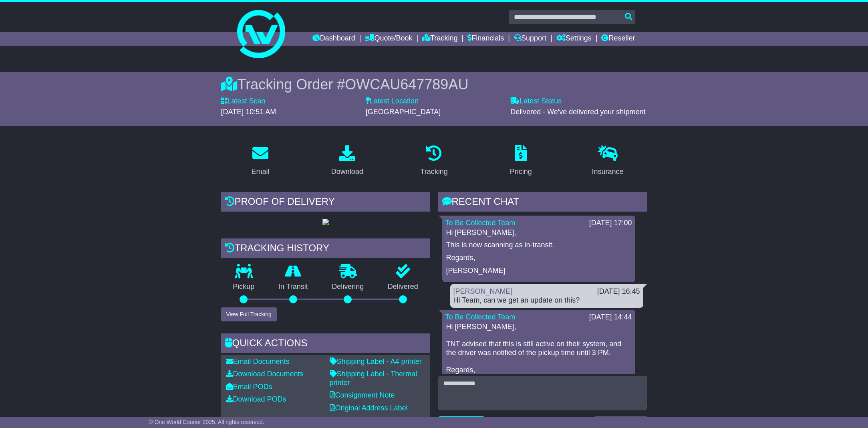  I want to click on p: Delivering, so click(348, 287).